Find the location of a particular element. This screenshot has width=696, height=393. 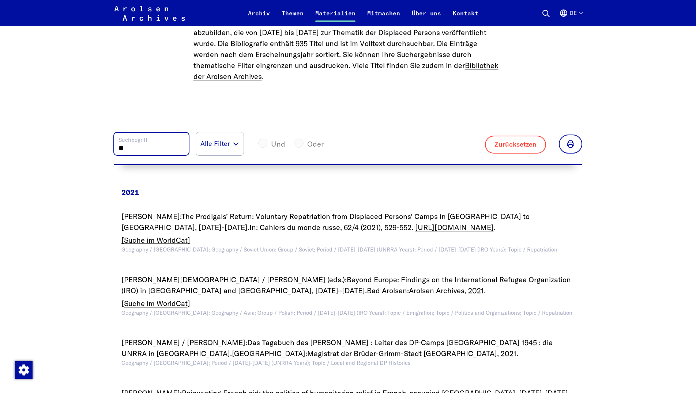

div: , 529-552 . . is located at coordinates (348, 228).